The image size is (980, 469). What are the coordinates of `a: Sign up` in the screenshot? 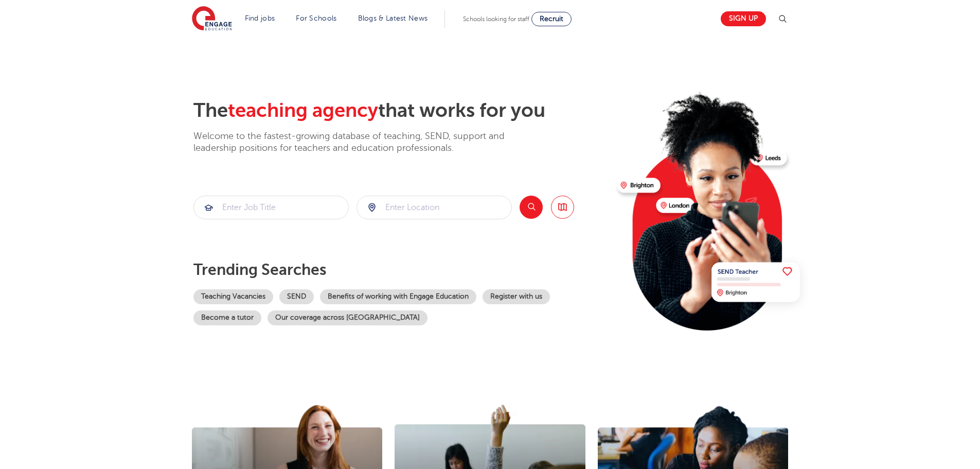 It's located at (743, 19).